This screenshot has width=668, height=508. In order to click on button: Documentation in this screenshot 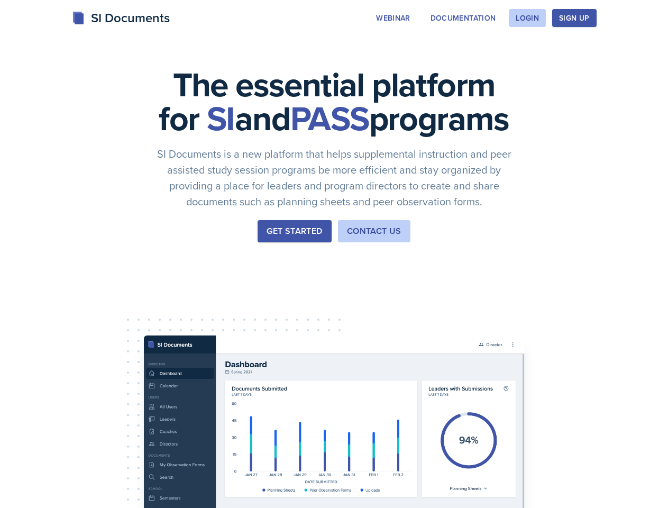, I will do `click(463, 18)`.